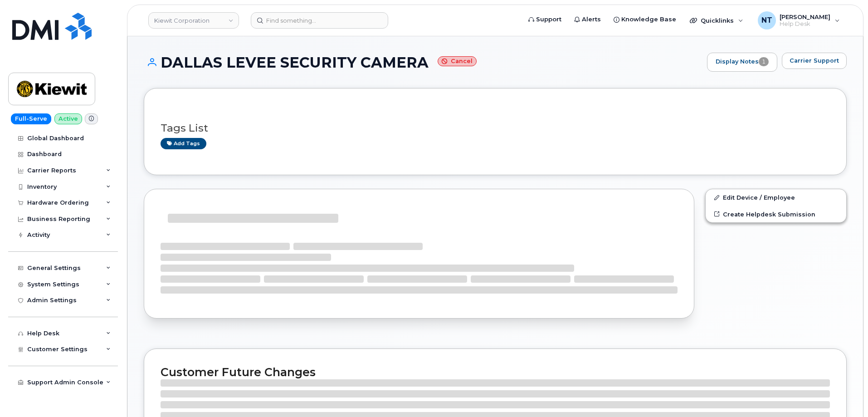 This screenshot has height=417, width=868. What do you see at coordinates (741, 62) in the screenshot?
I see `a: Display Notes1` at bounding box center [741, 62].